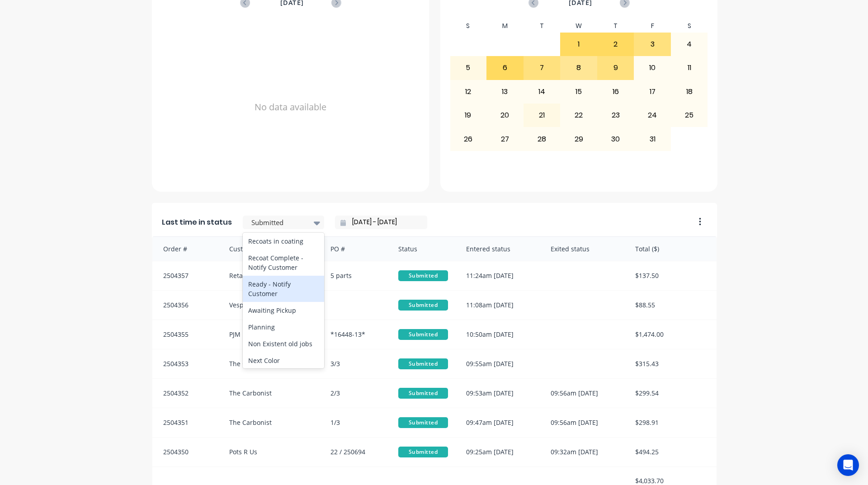  What do you see at coordinates (469, 139) in the screenshot?
I see `div: 26` at bounding box center [469, 139].